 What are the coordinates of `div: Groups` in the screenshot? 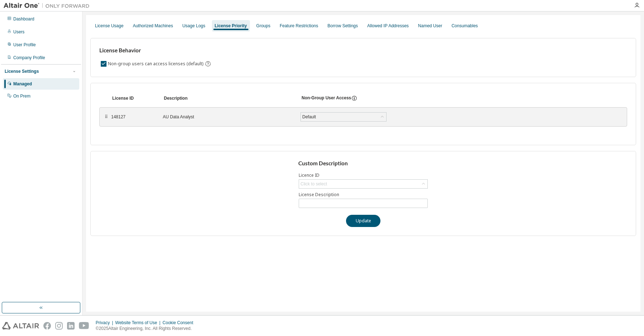 It's located at (263, 26).